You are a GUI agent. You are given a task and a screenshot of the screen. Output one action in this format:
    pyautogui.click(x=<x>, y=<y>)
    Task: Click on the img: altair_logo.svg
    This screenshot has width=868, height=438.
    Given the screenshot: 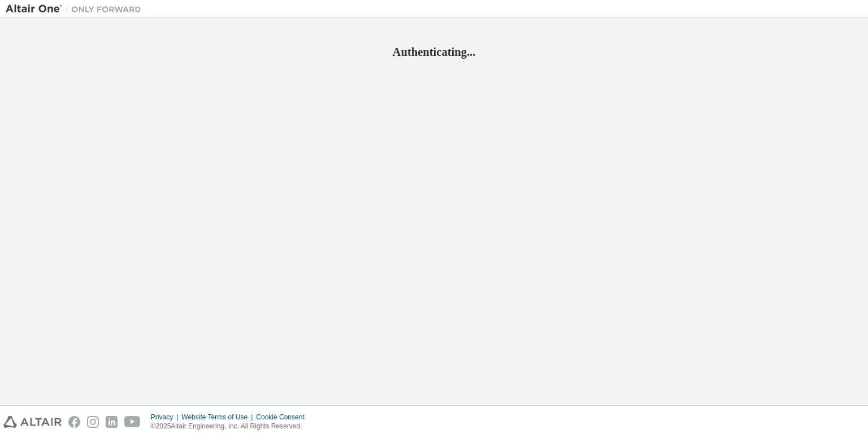 What is the action you would take?
    pyautogui.click(x=32, y=421)
    